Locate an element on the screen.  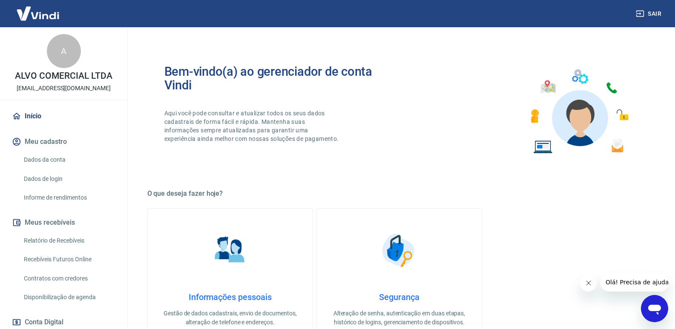
h4: Segurança is located at coordinates (399, 297).